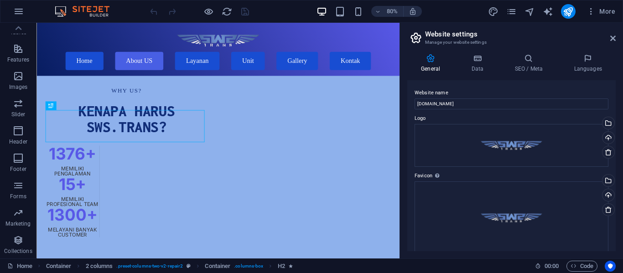  What do you see at coordinates (392, 11) in the screenshot?
I see `h6: 80%` at bounding box center [392, 11].